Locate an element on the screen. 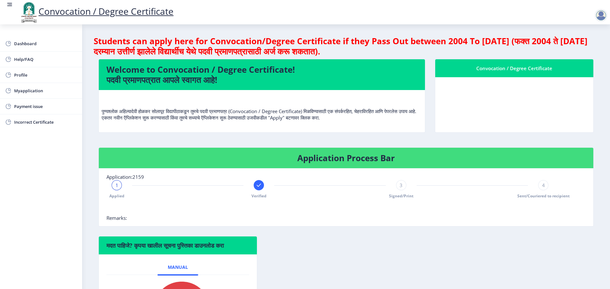 The image size is (610, 289). span: Application:2159 is located at coordinates (125, 177).